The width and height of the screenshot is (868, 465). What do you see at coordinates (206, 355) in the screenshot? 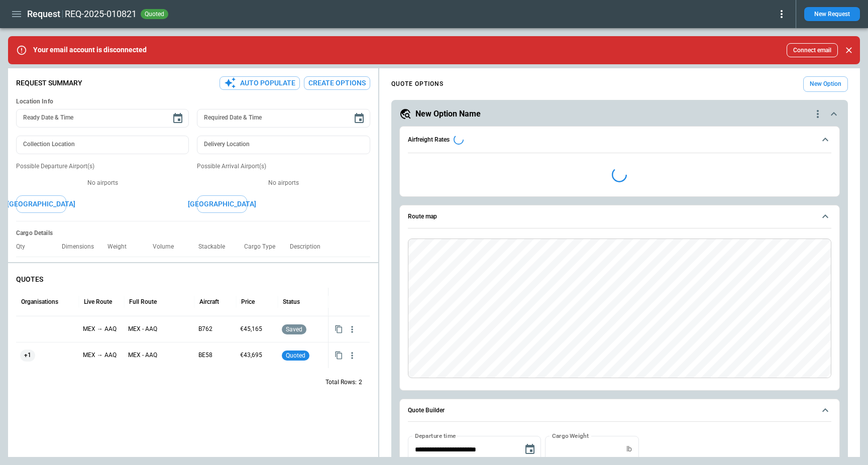
I see `p: BE58` at bounding box center [206, 355].